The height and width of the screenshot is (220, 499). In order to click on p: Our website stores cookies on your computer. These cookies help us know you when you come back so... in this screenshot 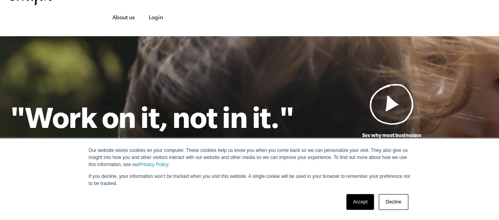, I will do `click(250, 158)`.